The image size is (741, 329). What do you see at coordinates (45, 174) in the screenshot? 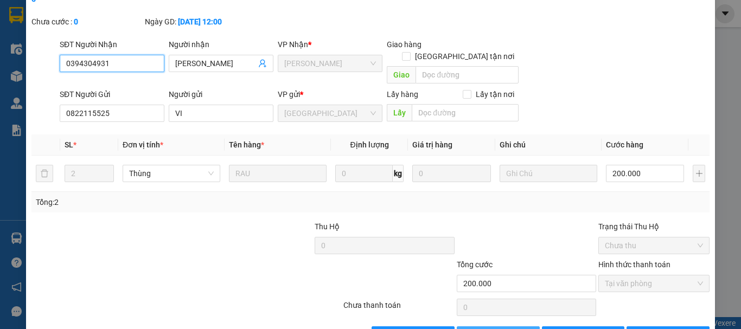
I see `button: delete` at bounding box center [45, 174].